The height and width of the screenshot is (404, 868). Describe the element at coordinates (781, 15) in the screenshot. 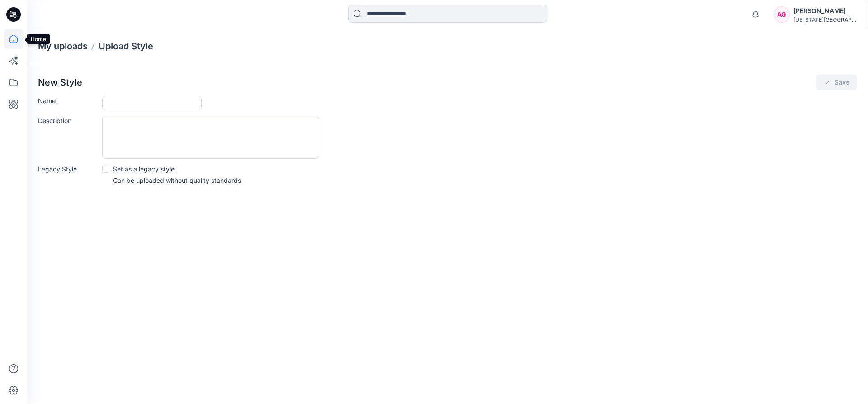

I see `div: AG` at that location.